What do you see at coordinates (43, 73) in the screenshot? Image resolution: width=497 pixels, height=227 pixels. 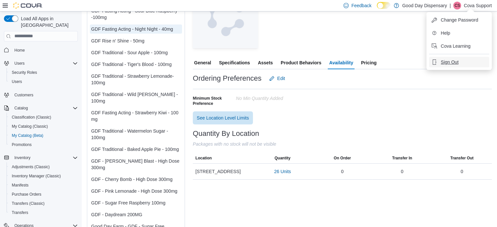 I see `button: Security Roles` at bounding box center [43, 73].